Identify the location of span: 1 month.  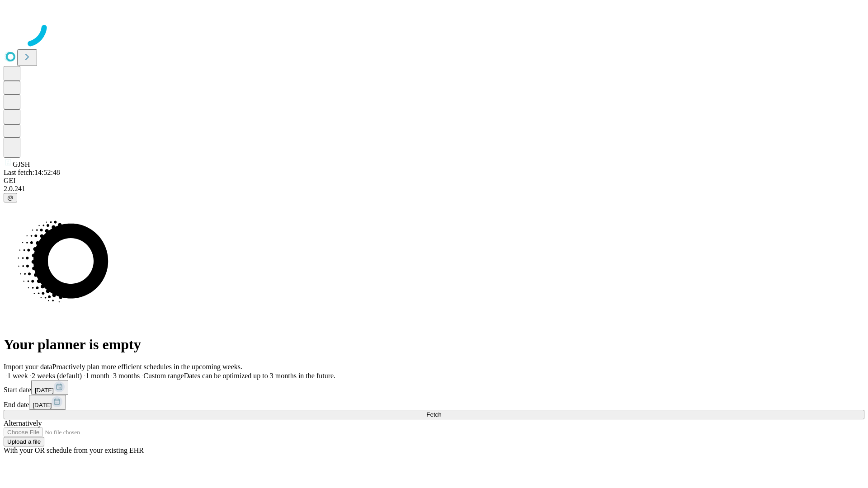
(97, 376).